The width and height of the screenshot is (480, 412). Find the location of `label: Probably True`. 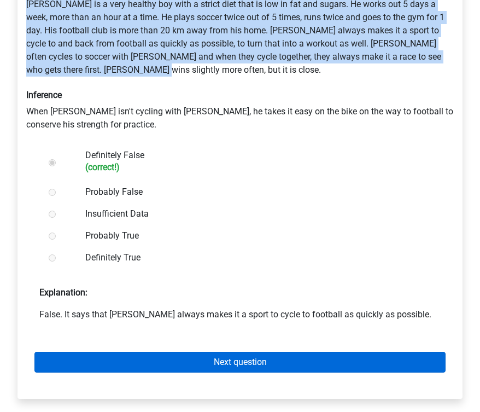

label: Probably True is located at coordinates (256, 236).